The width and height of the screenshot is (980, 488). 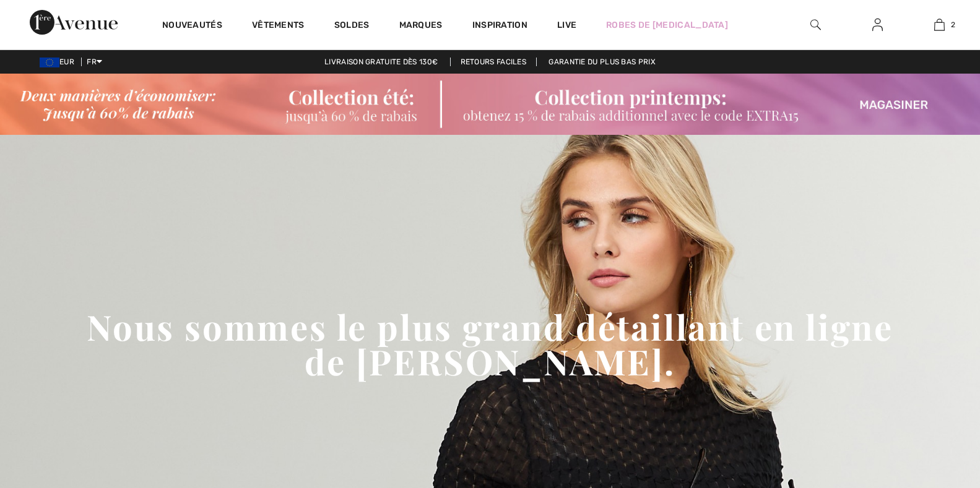 I want to click on a: Live, so click(x=566, y=24).